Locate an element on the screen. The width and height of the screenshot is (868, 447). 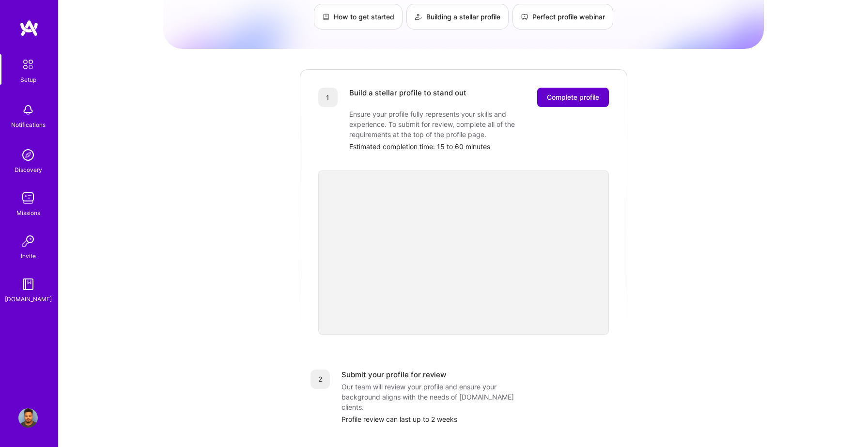
div: Build a stellar profile to stand out is located at coordinates (408, 97).